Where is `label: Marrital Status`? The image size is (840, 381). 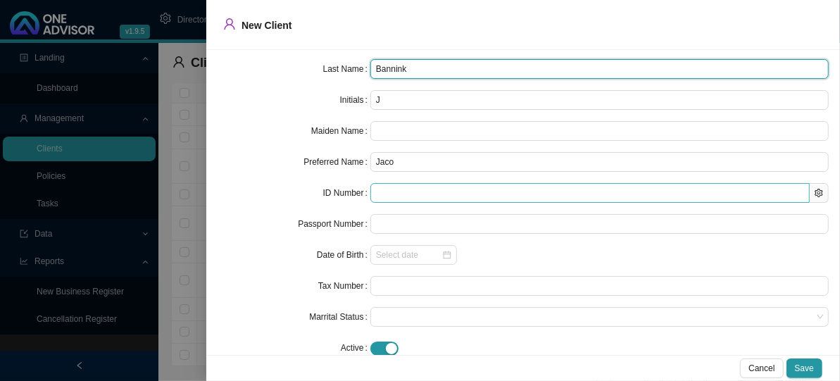 label: Marrital Status is located at coordinates (339, 317).